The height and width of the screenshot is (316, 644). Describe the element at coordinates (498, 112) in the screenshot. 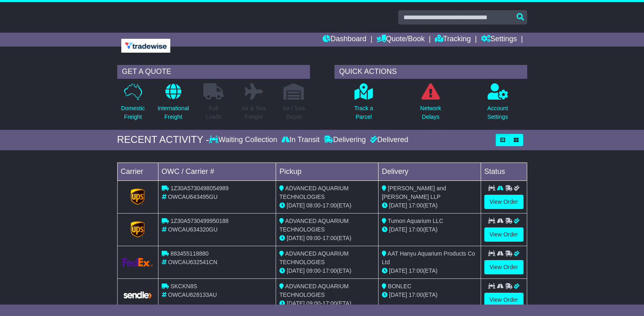

I see `p: Account Settings` at that location.